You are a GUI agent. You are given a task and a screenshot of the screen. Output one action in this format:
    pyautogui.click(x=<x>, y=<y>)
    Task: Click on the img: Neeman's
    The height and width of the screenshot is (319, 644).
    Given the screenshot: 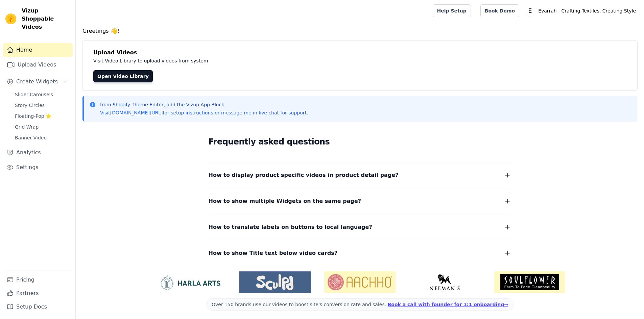 What is the action you would take?
    pyautogui.click(x=444, y=282)
    